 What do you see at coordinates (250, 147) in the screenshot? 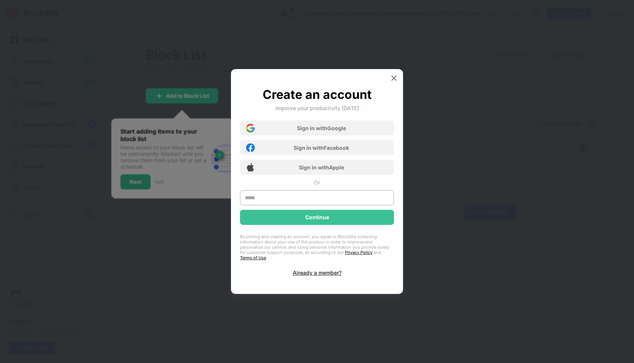
I see `img: facebook-icon.png` at bounding box center [250, 147].